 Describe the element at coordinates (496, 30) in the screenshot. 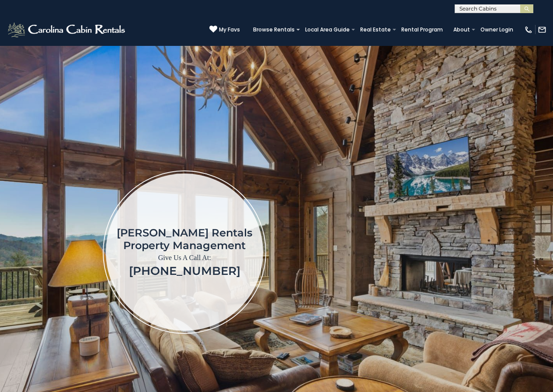

I see `a: Owner Login` at that location.